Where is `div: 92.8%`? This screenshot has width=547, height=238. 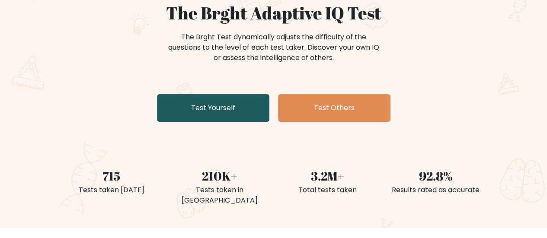
div: 92.8% is located at coordinates (436, 176).